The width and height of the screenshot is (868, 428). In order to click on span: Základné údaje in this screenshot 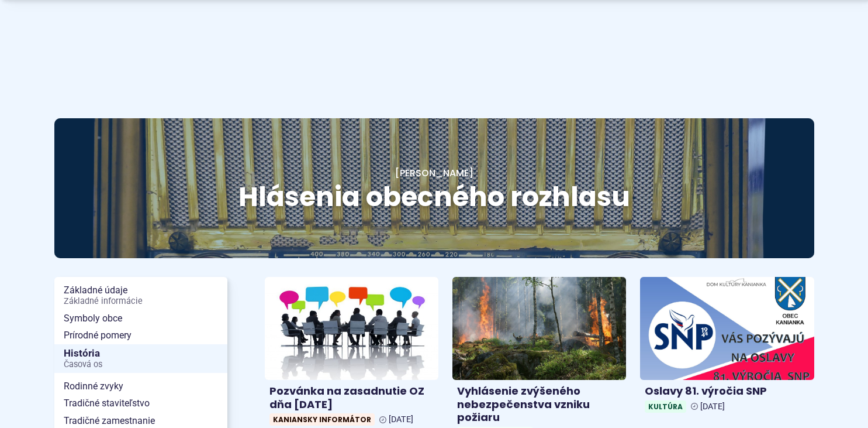, I will do `click(141, 295)`.